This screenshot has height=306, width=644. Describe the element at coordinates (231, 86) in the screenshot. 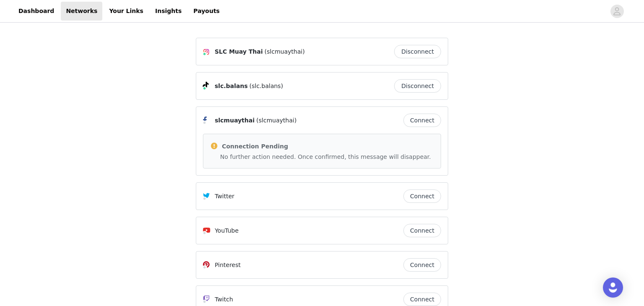

I see `span: slc.balans` at that location.